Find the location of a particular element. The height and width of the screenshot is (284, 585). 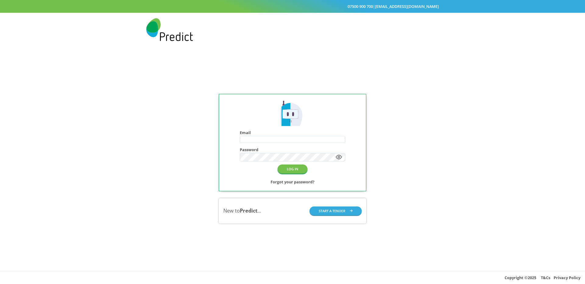

button: START A TENDER is located at coordinates (336, 211).